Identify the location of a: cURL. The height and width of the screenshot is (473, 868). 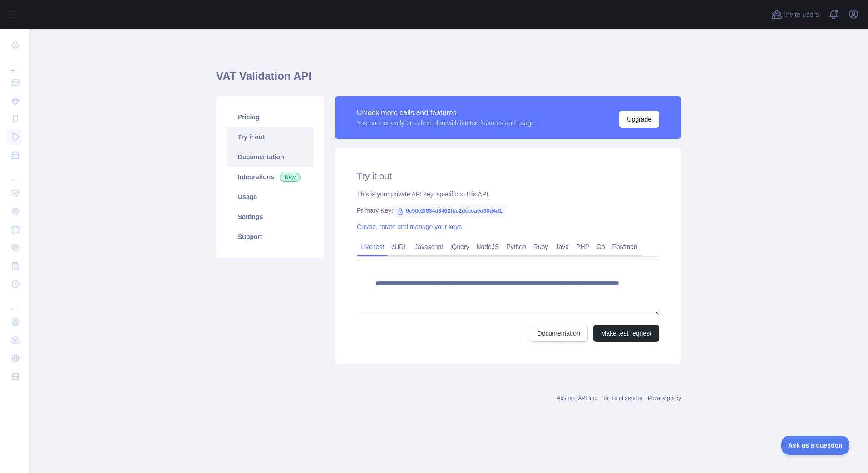
(399, 247).